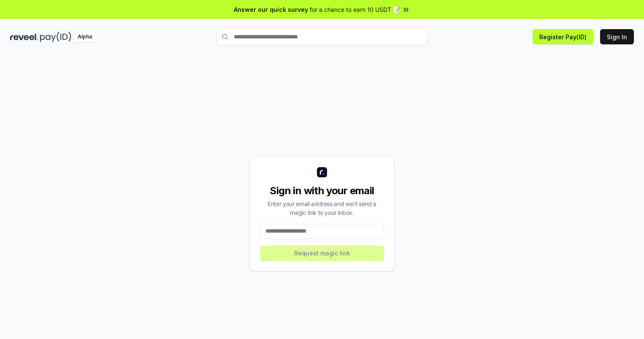 This screenshot has height=339, width=644. I want to click on div: Sign in with your email, so click(322, 190).